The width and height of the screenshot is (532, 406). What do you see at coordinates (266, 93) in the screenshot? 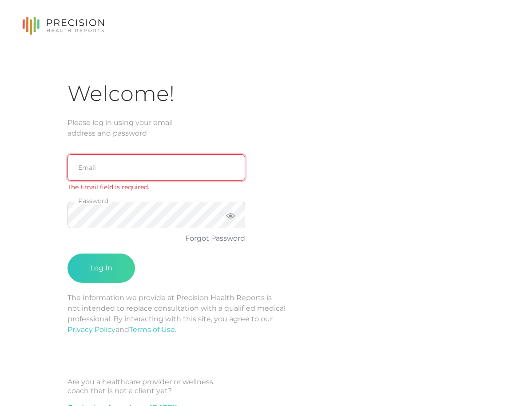
I see `h1: Welcome!` at bounding box center [266, 93].